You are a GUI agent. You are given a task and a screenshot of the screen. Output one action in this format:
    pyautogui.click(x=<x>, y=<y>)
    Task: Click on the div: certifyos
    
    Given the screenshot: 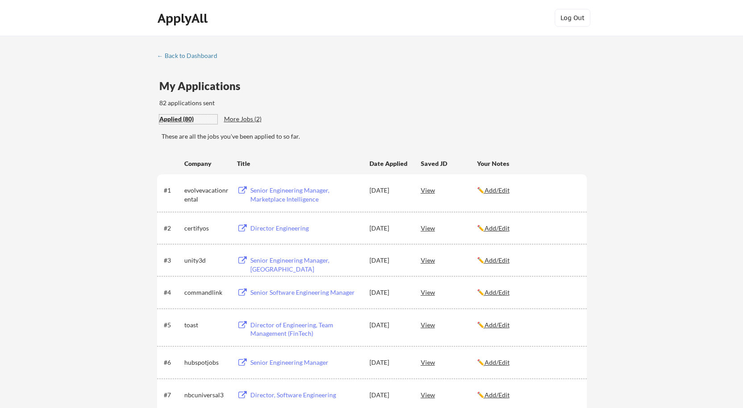 What is the action you would take?
    pyautogui.click(x=207, y=229)
    